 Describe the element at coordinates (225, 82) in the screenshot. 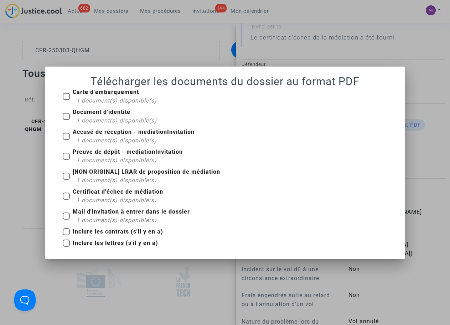

I see `h1: Télécharger les documents du dossier au format PDF` at that location.